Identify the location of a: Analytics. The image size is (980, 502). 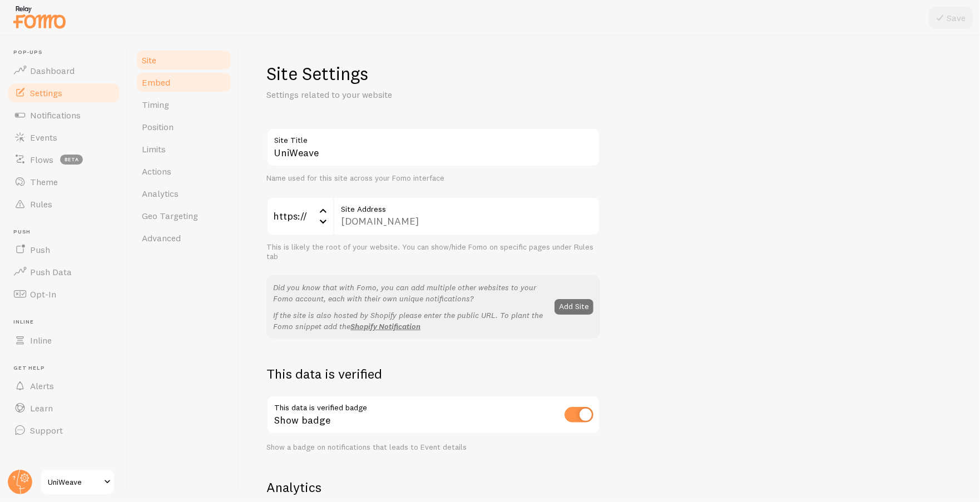
(183, 193).